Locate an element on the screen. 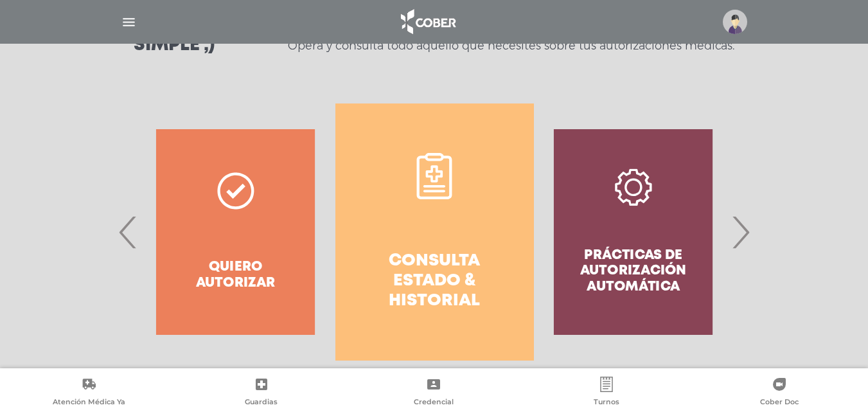 The image size is (868, 412). span: Turnos is located at coordinates (607, 403).